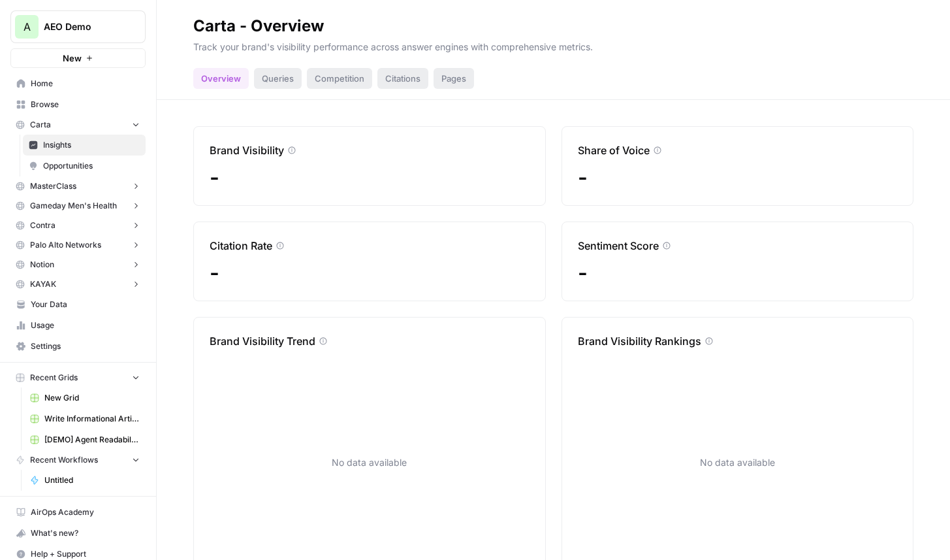 The height and width of the screenshot is (560, 950). I want to click on button: MasterClass, so click(78, 186).